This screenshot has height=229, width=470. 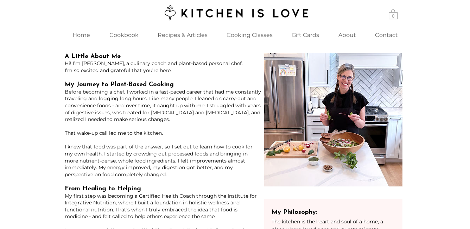 What do you see at coordinates (393, 16) in the screenshot?
I see `text: 0` at bounding box center [393, 16].